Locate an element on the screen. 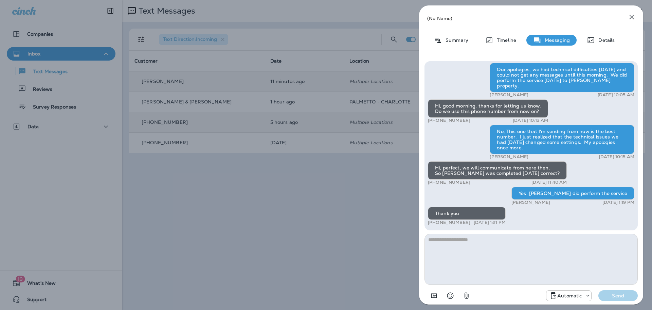  p: Details is located at coordinates (605, 40).